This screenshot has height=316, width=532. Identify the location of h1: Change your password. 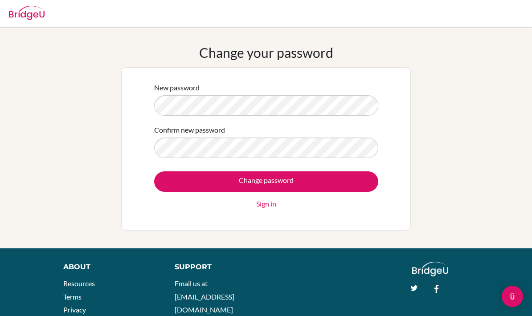
(266, 53).